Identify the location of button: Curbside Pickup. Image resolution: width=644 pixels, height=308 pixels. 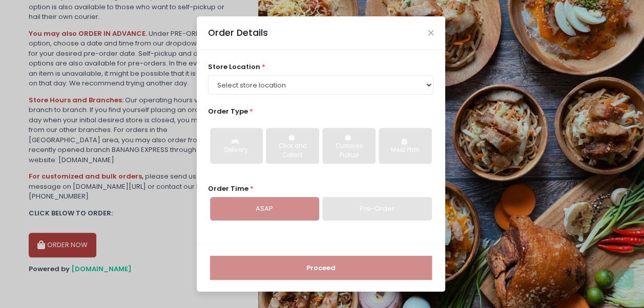
(348, 146).